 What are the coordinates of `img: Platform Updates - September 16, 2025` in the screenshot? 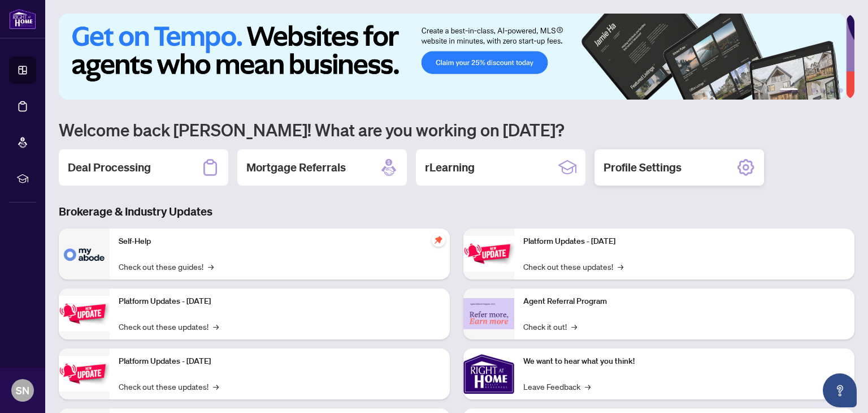 It's located at (84, 314).